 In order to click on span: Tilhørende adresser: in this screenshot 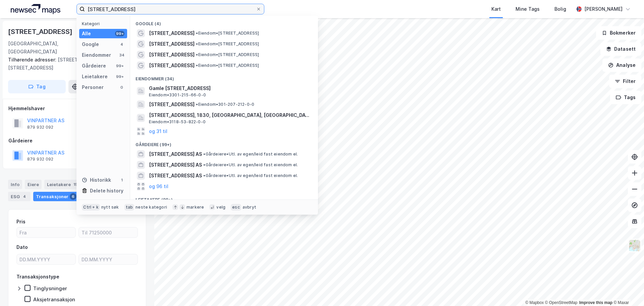, I will do `click(33, 60)`.